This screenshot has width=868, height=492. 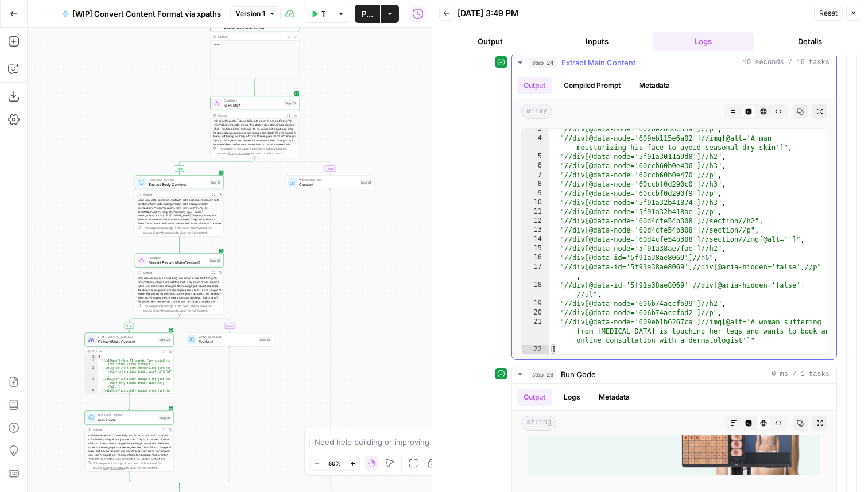 I want to click on span: 50%, so click(x=335, y=463).